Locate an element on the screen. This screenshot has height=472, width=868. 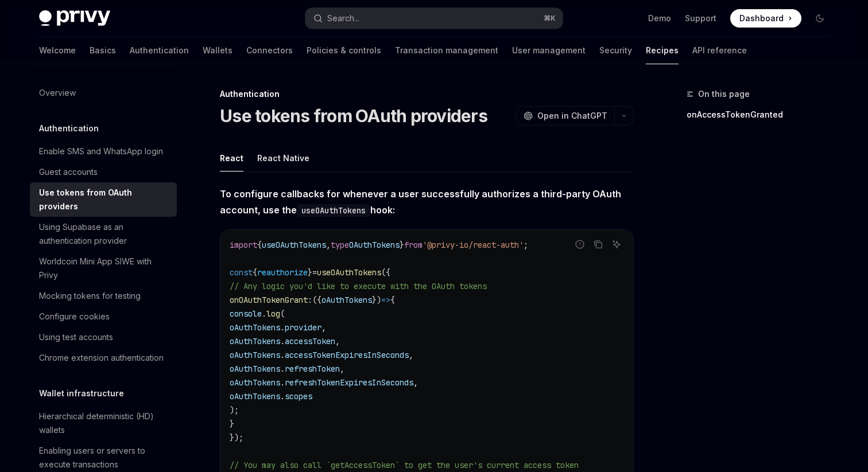
a: Connectors is located at coordinates (269, 50).